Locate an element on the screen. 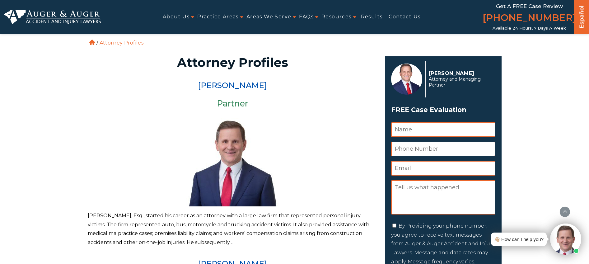  a: Practice Areas is located at coordinates (218, 17).